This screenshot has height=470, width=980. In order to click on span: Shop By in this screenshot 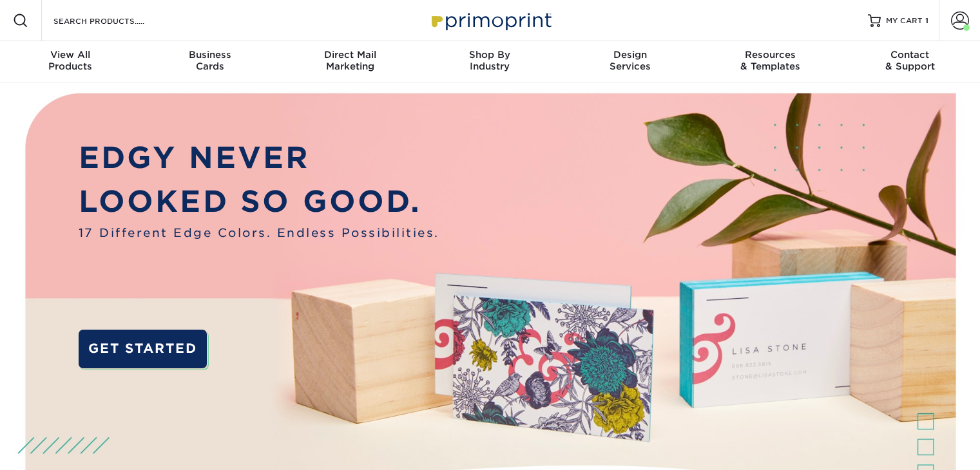, I will do `click(490, 55)`.